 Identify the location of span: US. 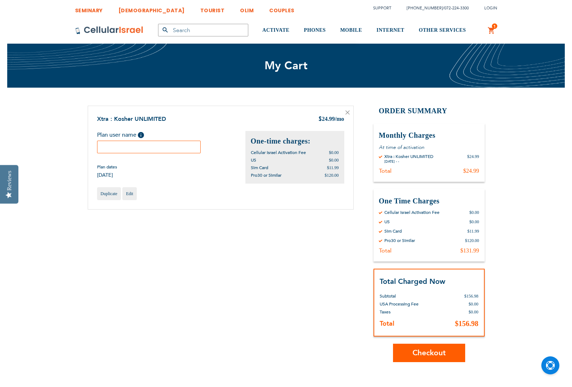
(253, 160).